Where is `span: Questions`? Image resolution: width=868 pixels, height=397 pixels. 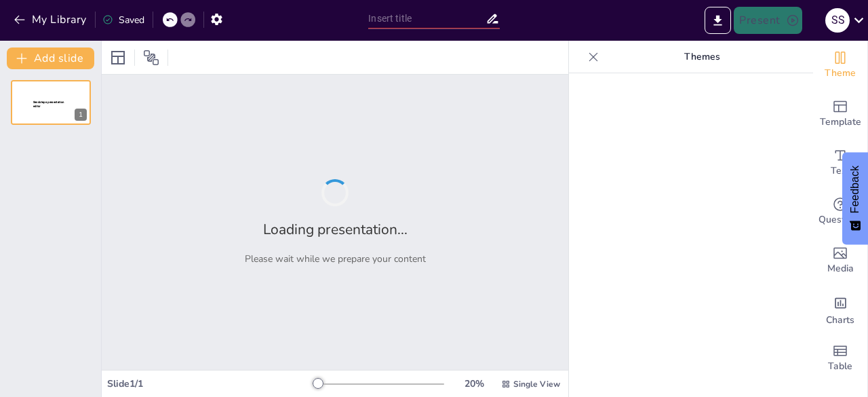 span: Questions is located at coordinates (840, 220).